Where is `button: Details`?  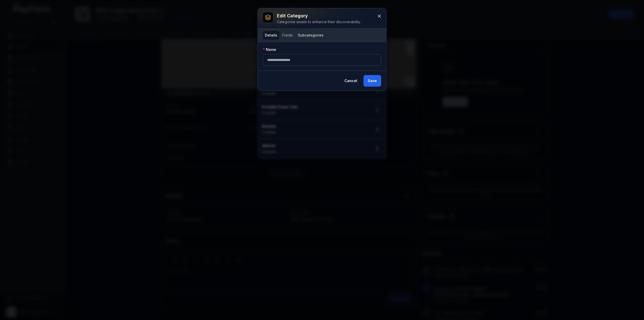 button: Details is located at coordinates (271, 35).